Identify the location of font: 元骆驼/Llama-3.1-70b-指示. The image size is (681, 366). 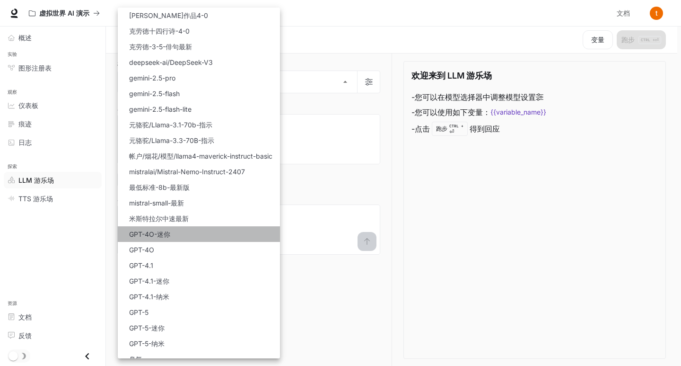
(171, 124).